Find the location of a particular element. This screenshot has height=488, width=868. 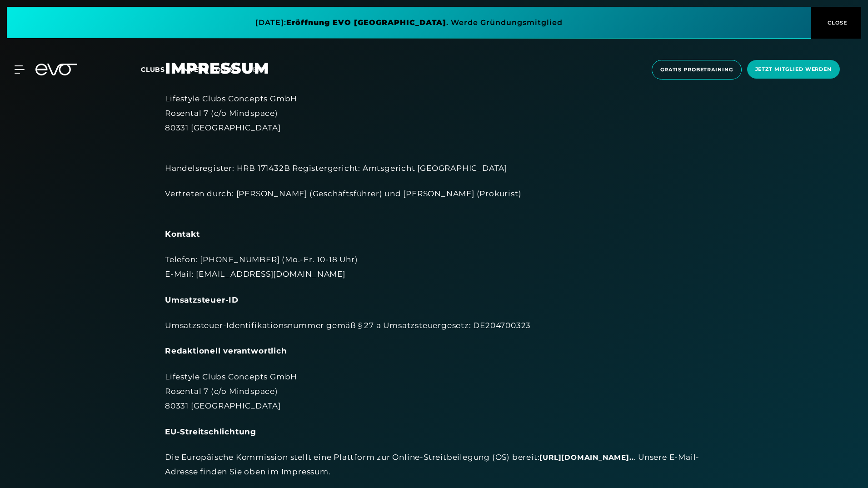

span: Clubs is located at coordinates (153, 69).